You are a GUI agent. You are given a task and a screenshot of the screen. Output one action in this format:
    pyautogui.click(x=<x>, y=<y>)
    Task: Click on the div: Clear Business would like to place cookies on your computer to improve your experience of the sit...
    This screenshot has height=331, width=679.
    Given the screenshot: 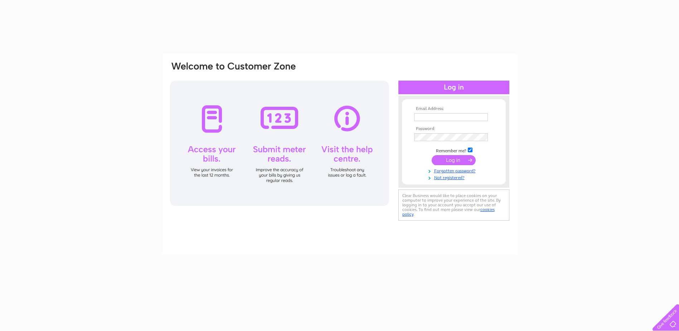 What is the action you would take?
    pyautogui.click(x=454, y=205)
    